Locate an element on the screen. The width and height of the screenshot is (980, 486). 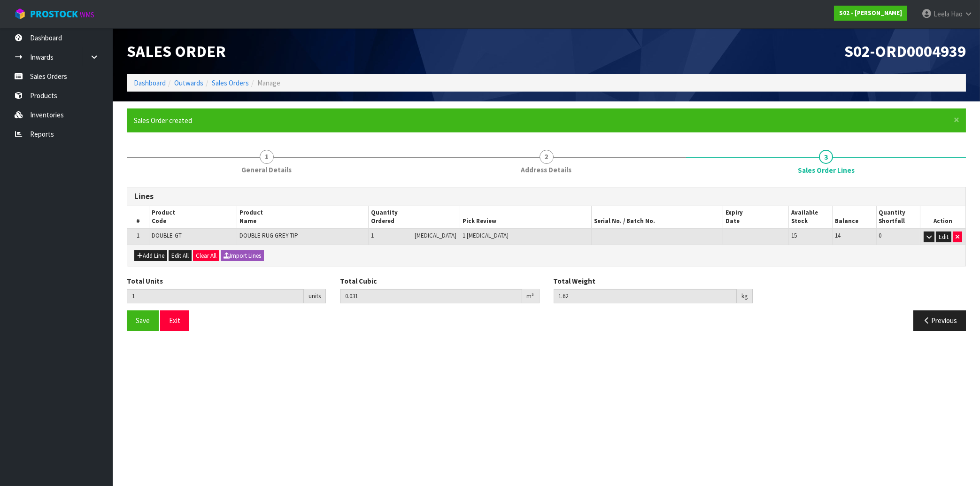
div: units is located at coordinates (315, 296).